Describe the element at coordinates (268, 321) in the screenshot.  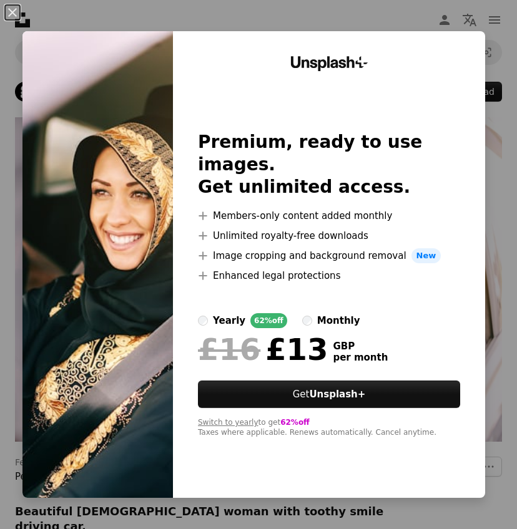
I see `div: 62% off` at that location.